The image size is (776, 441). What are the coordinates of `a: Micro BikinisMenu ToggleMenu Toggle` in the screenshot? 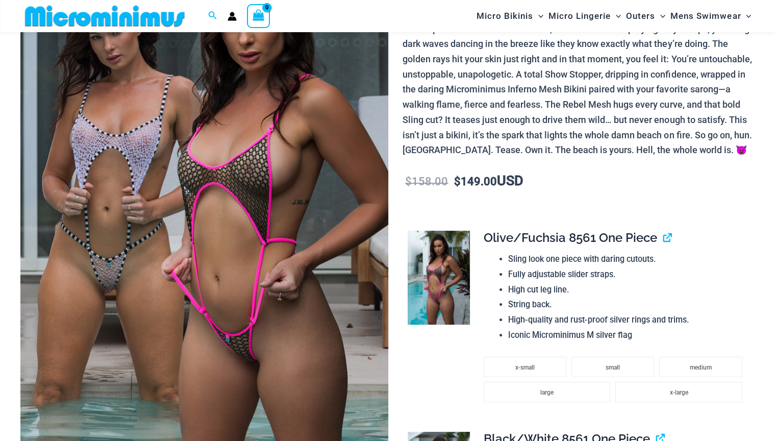 It's located at (510, 16).